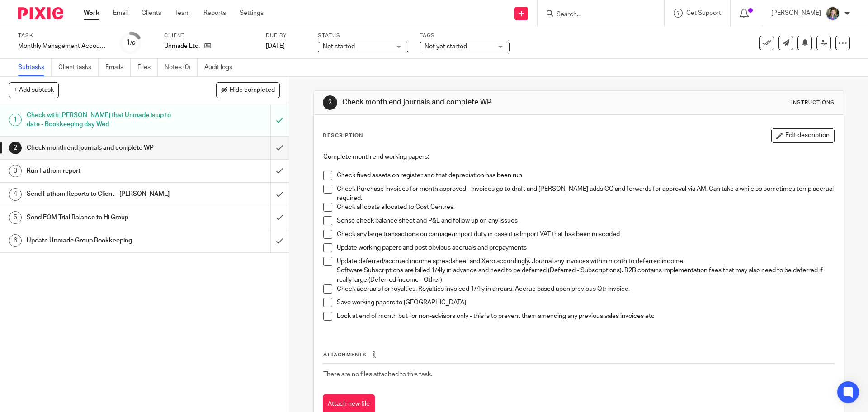 This screenshot has width=868, height=412. I want to click on a: Files, so click(147, 67).